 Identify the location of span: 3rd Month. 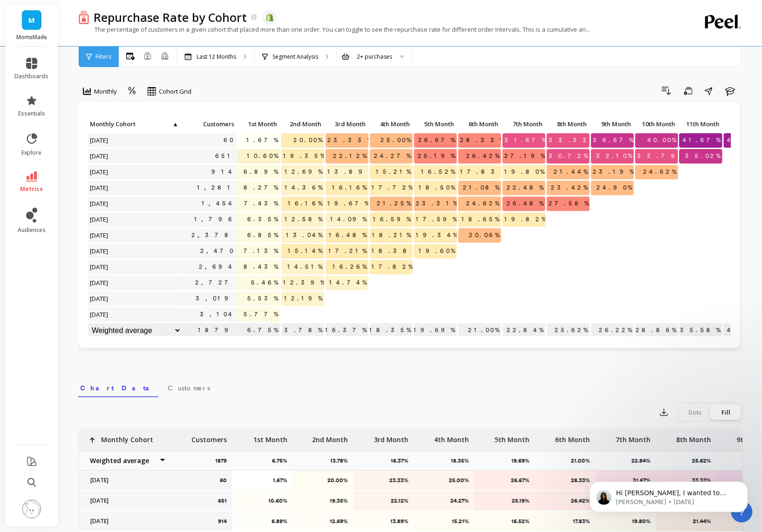
(347, 124).